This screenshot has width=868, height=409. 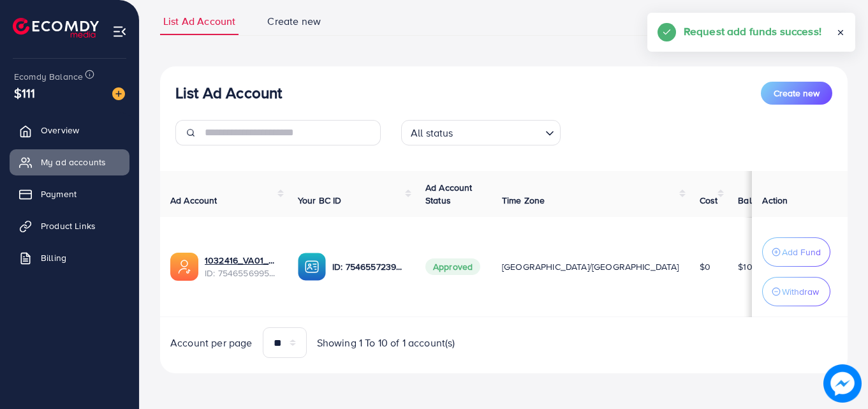 What do you see at coordinates (229, 92) in the screenshot?
I see `h3: List Ad Account` at bounding box center [229, 92].